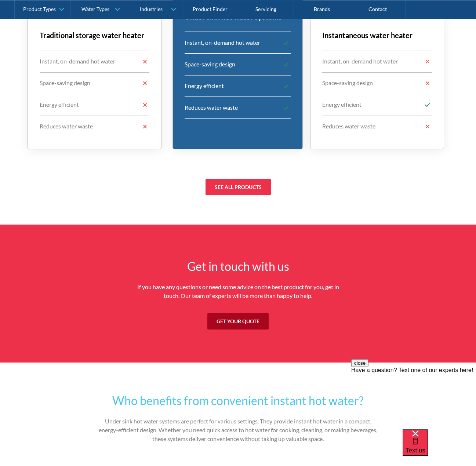 The width and height of the screenshot is (476, 466). What do you see at coordinates (95, 9) in the screenshot?
I see `div: Water Types` at bounding box center [95, 9].